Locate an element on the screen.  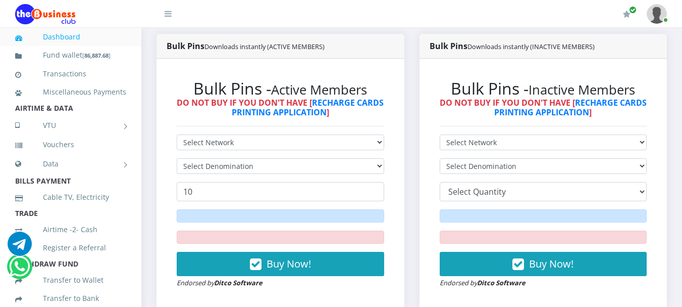
a: Fund wallet[86,887.68] is located at coordinates (71, 55).